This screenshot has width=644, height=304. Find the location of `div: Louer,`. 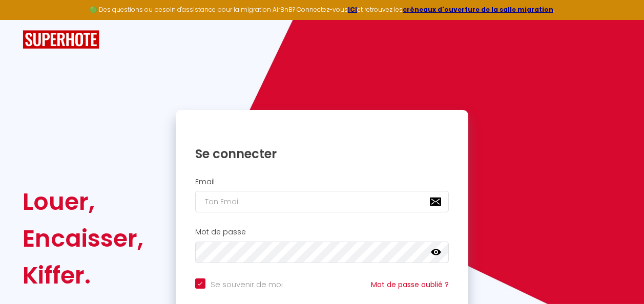

div: Louer, is located at coordinates (83, 202).